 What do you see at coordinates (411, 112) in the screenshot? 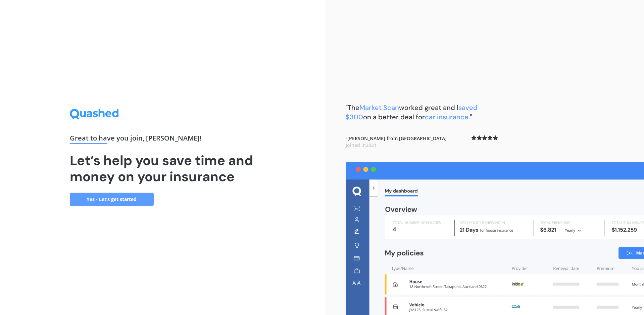
I see `b: "The worked great and I on a better deal for ."` at bounding box center [411, 112].